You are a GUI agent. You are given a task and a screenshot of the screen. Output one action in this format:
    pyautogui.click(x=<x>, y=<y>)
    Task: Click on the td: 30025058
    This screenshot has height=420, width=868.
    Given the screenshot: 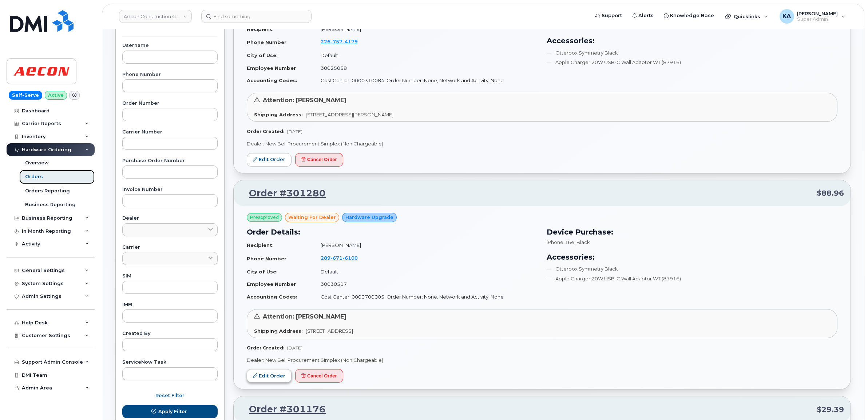 What is the action you would take?
    pyautogui.click(x=426, y=68)
    